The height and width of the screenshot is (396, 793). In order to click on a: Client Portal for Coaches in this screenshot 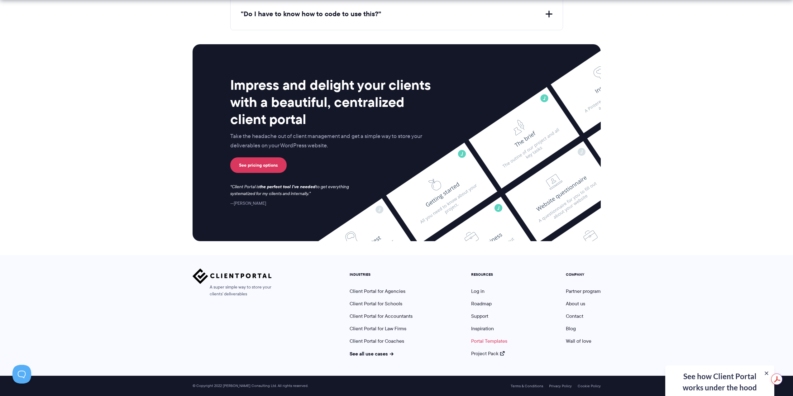, I will do `click(377, 341)`.